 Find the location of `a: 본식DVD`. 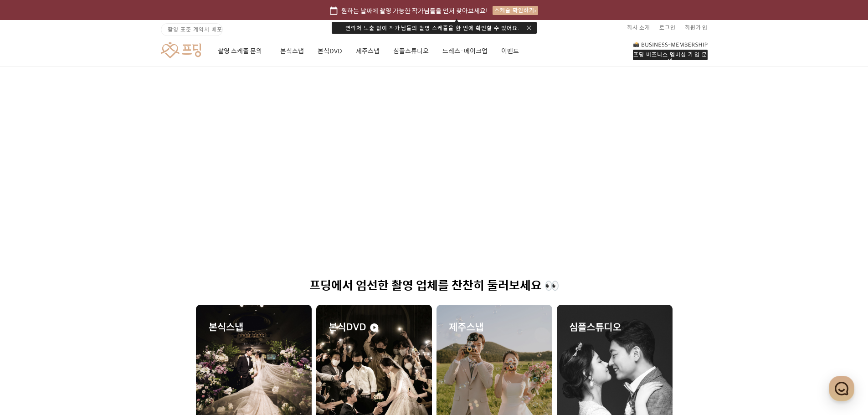

a: 본식DVD is located at coordinates (330, 51).